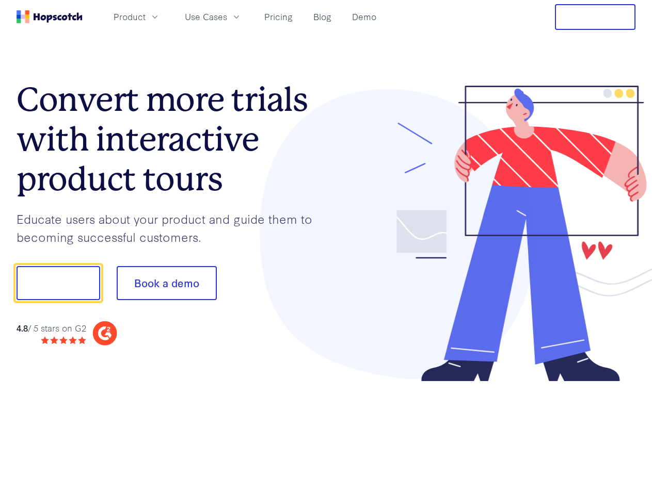 The width and height of the screenshot is (652, 495). Describe the element at coordinates (51, 328) in the screenshot. I see `div: / 5 stars on G2` at that location.